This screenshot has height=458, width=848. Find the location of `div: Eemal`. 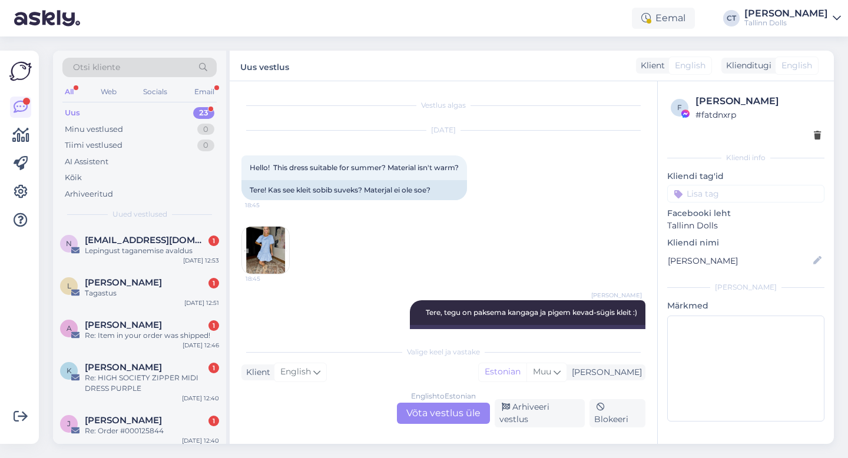

div: Eemal is located at coordinates (663, 18).